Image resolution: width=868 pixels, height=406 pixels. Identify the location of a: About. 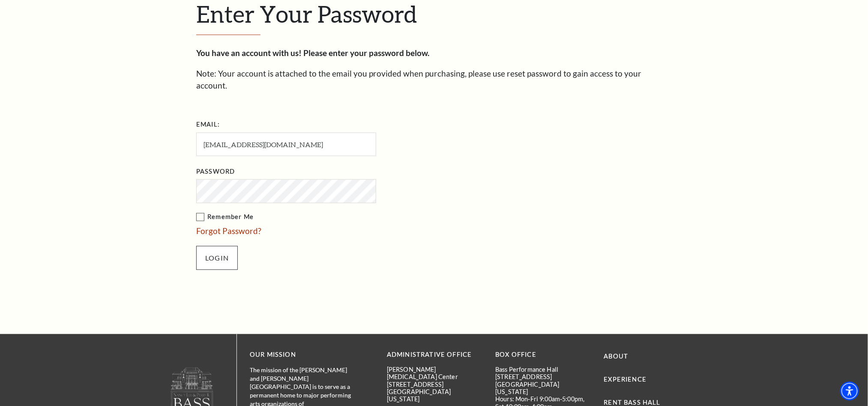
(616, 356).